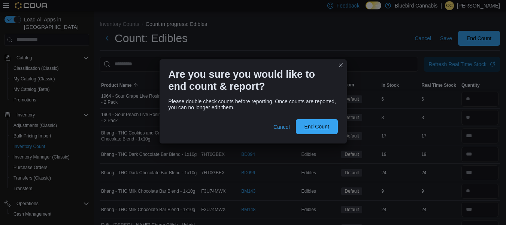 The height and width of the screenshot is (225, 506). I want to click on span: Cancel, so click(282, 127).